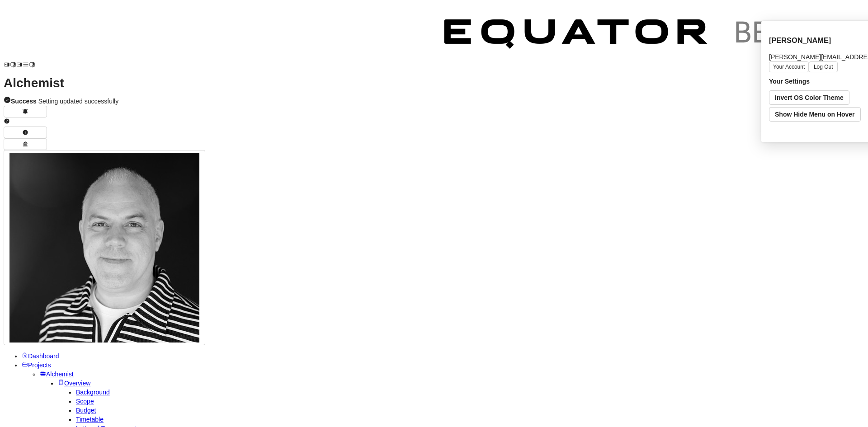  I want to click on a: Scope, so click(85, 402).